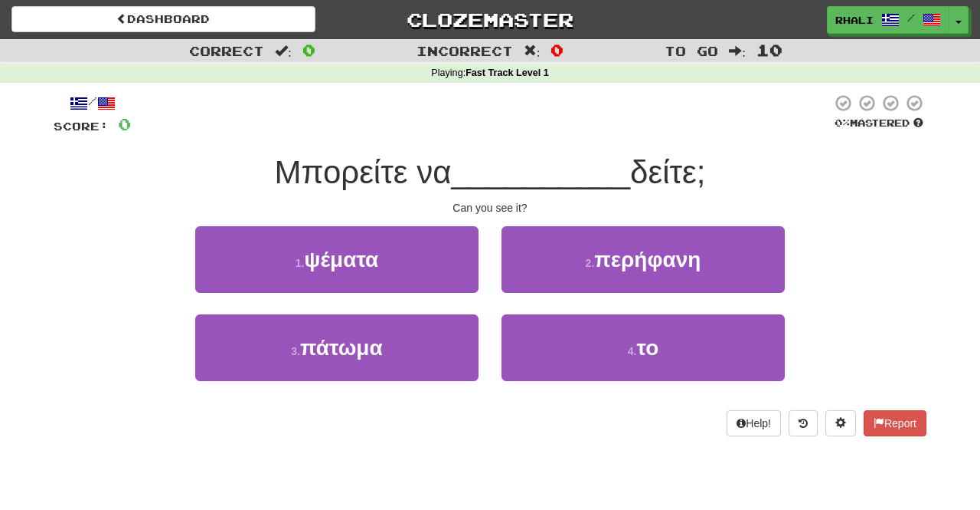 This screenshot has height=510, width=980. Describe the element at coordinates (490, 208) in the screenshot. I see `div: Can you see it?` at that location.